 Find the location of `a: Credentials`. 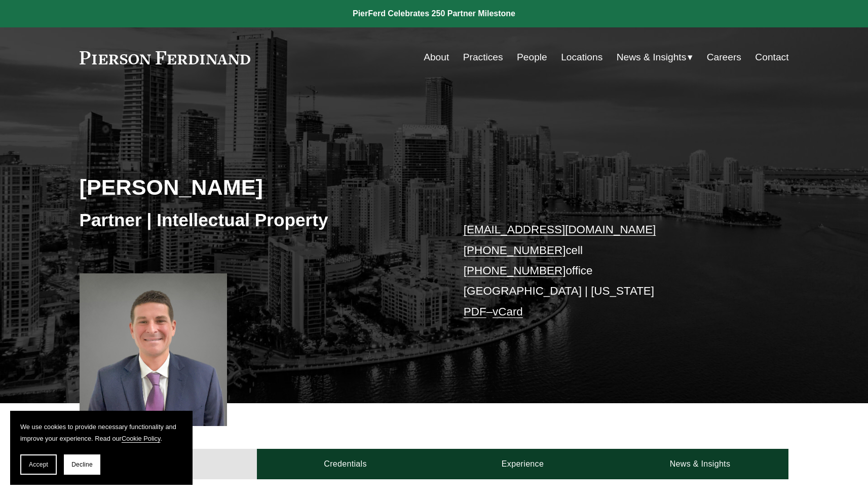

a: Credentials is located at coordinates (346, 464).